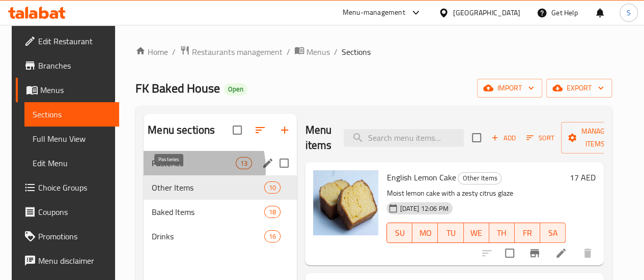  I want to click on nav: Menu sections, so click(220, 200).